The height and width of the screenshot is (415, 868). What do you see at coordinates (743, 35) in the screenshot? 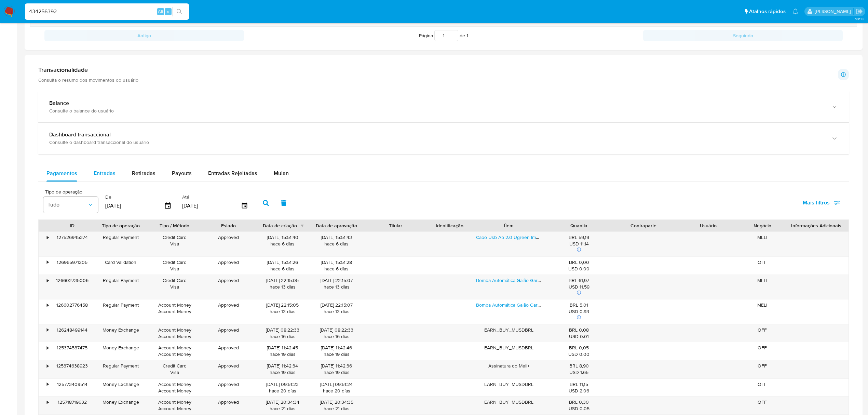
I see `button: Seguindo` at bounding box center [743, 35].